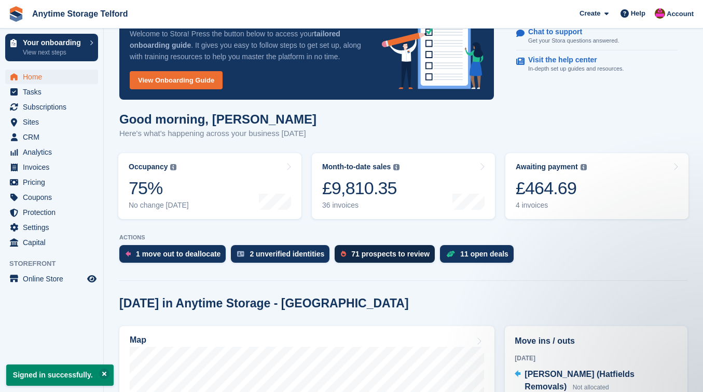 Image resolution: width=703 pixels, height=392 pixels. Describe the element at coordinates (596, 341) in the screenshot. I see `h2: Move ins / outs` at that location.